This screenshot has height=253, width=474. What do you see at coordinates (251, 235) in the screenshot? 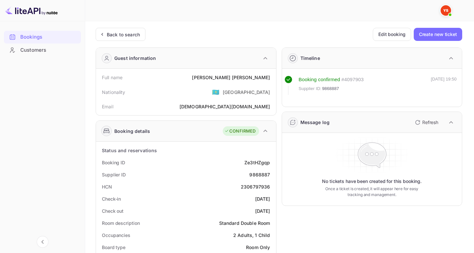
I see `div: 2 Adults, 1 Child` at bounding box center [251, 235].